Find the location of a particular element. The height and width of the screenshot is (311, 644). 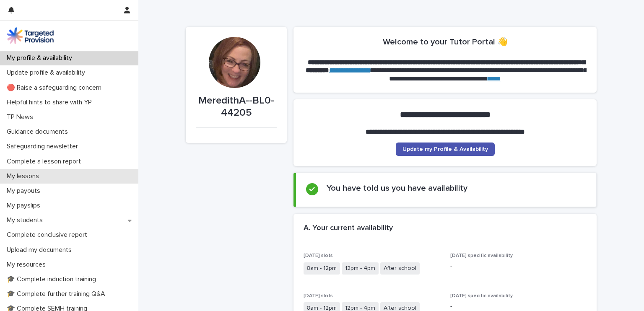

a: Update my Profile & Availability is located at coordinates (446, 150).